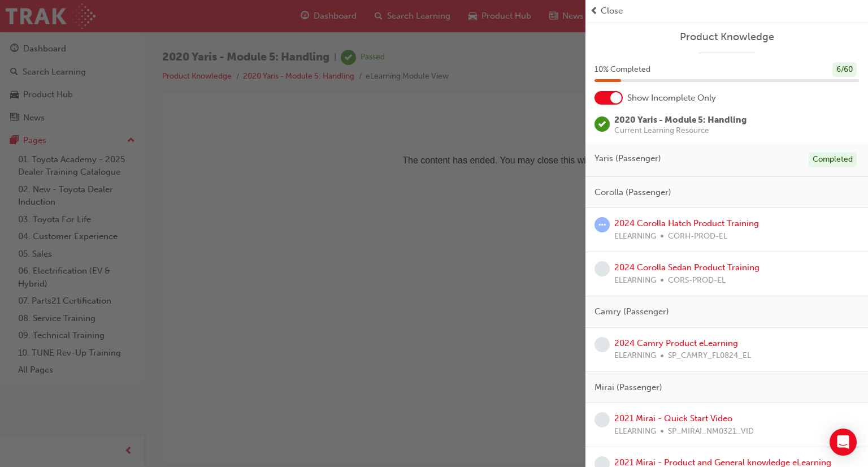  What do you see at coordinates (697, 236) in the screenshot?
I see `span: CORH-PROD-EL` at bounding box center [697, 236].